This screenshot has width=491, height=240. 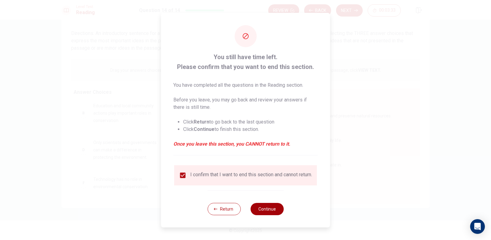 What do you see at coordinates (250, 129) in the screenshot?
I see `li: Click to finish this section.` at bounding box center [250, 129].